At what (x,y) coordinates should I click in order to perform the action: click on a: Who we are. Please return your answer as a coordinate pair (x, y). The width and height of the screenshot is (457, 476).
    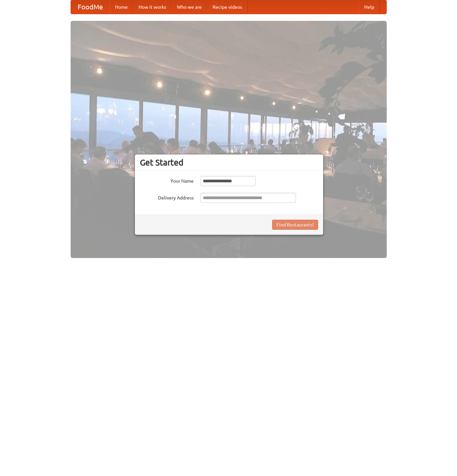
    Looking at the image, I should click on (189, 7).